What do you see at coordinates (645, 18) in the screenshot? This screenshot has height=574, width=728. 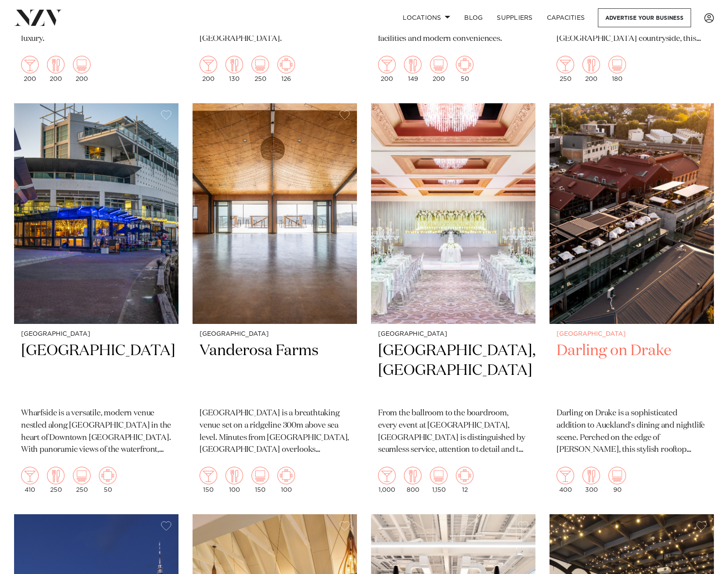 I see `a: Advertise your business` at bounding box center [645, 18].